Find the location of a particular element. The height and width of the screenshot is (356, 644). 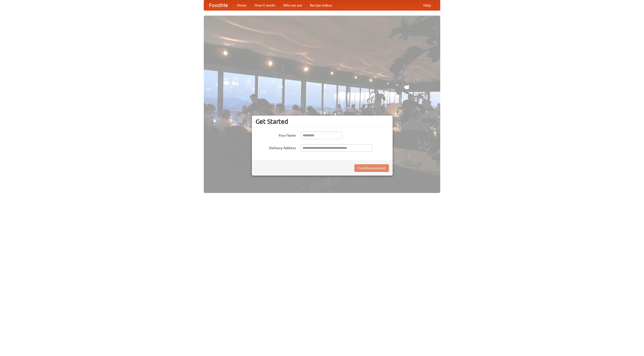

label: Delivery Address is located at coordinates (276, 147).